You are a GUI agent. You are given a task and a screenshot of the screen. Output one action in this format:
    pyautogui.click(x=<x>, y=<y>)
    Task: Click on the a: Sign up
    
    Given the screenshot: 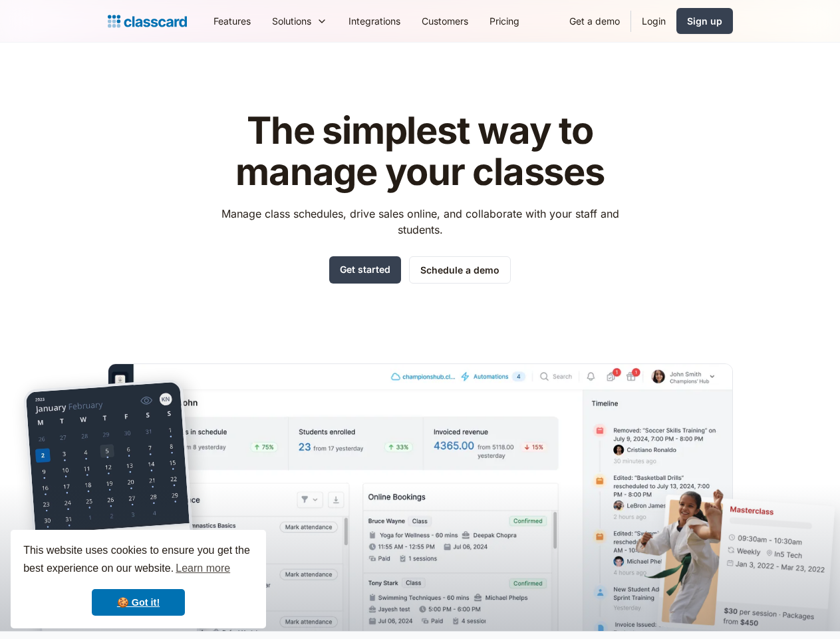 What is the action you would take?
    pyautogui.click(x=704, y=20)
    